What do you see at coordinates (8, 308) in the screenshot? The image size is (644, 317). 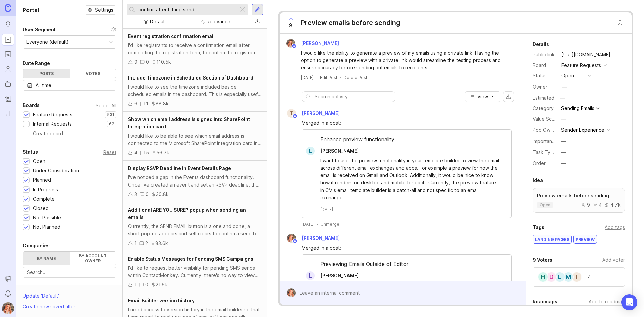 I see `button: Bronwen W` at bounding box center [8, 308].